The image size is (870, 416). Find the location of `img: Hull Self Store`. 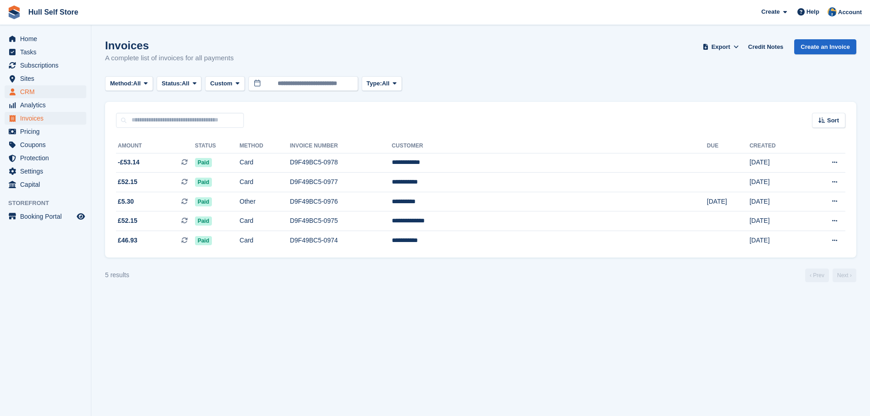

img: Hull Self Store is located at coordinates (832, 12).